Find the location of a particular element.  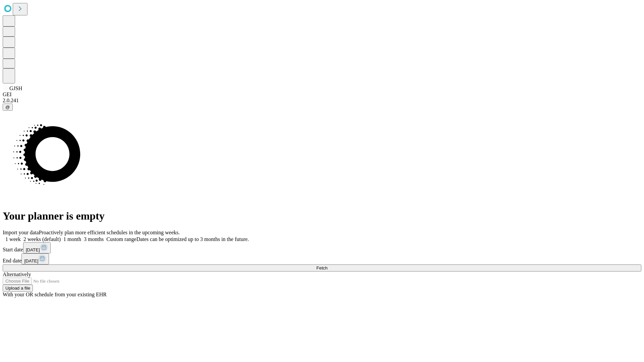

span: Dates can be optimized up to 3 months in the future. is located at coordinates (193, 239).